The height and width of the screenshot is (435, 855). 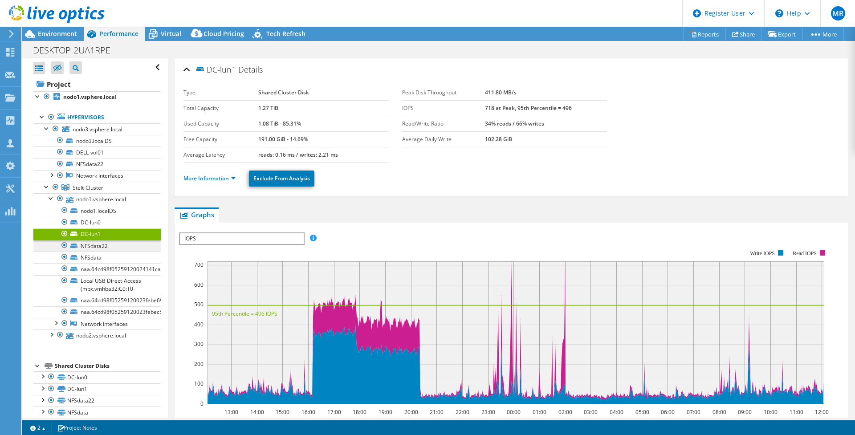 I want to click on text: 09:00, so click(x=745, y=412).